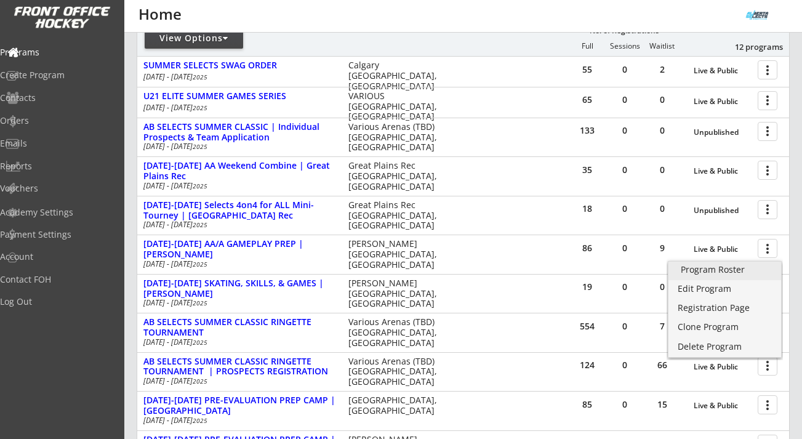 This screenshot has height=439, width=802. Describe the element at coordinates (587, 287) in the screenshot. I see `div: 19` at that location.